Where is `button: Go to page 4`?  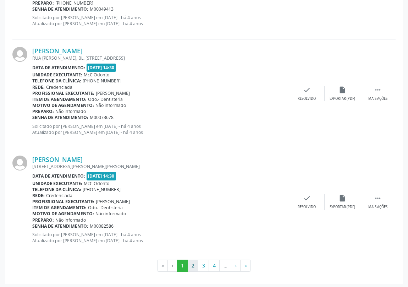 button: Go to page 4 is located at coordinates (214, 266).